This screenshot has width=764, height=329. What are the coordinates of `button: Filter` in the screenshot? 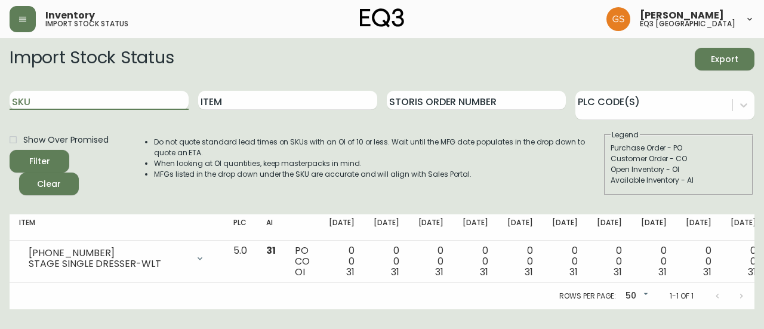 It's located at (39, 161).